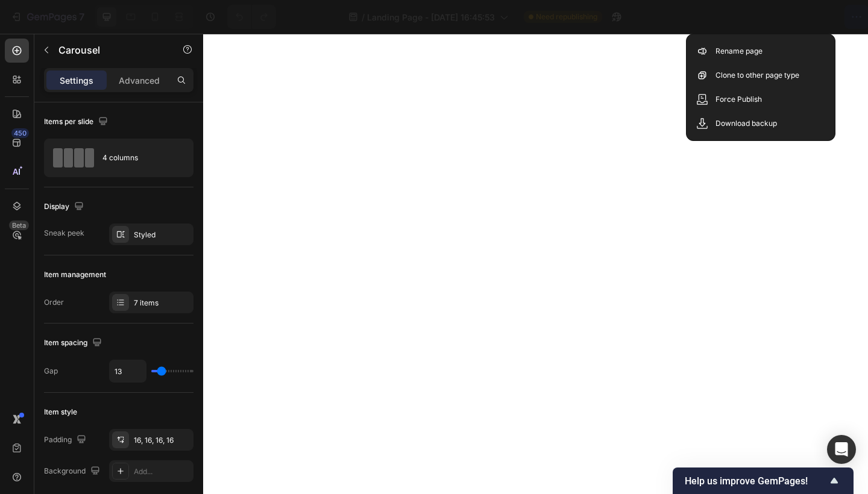 The width and height of the screenshot is (868, 494). I want to click on span: Save, so click(763, 17).